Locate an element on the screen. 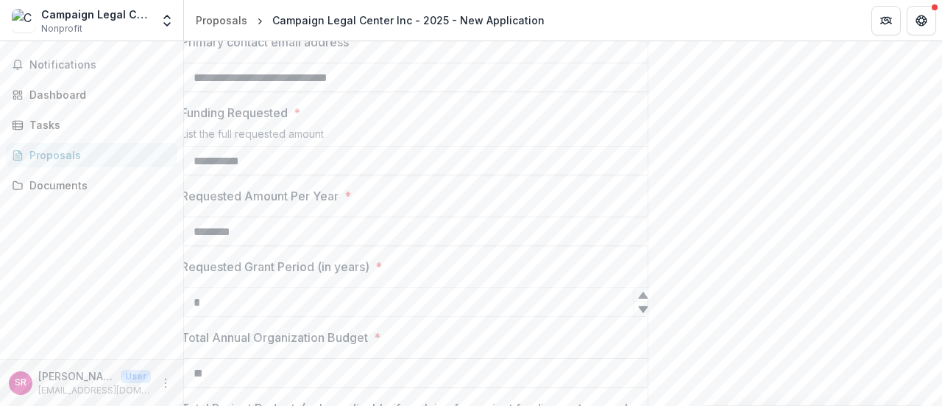 This screenshot has width=942, height=406. p: Requested Amount Per Year is located at coordinates (260, 196).